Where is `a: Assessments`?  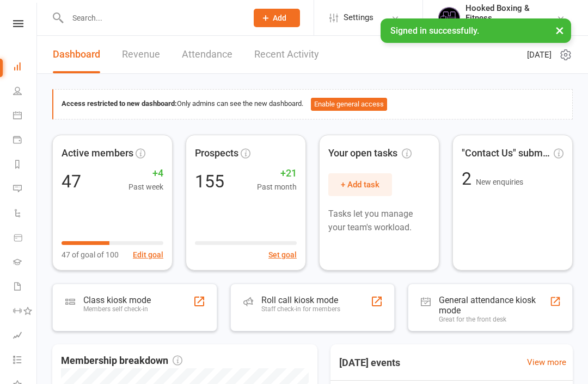 a: Assessments is located at coordinates (25, 336).